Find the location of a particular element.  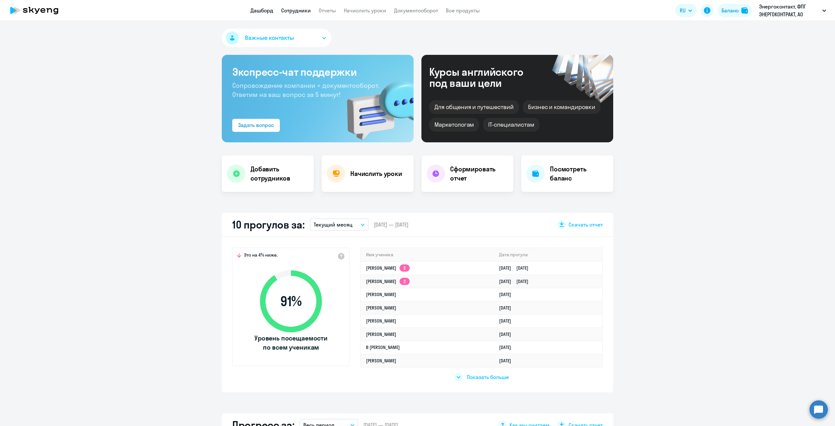

button: RU is located at coordinates (686, 10).